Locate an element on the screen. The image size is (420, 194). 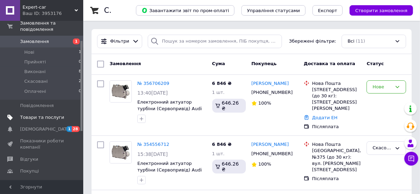
span: Відгуки is located at coordinates (29, 159).